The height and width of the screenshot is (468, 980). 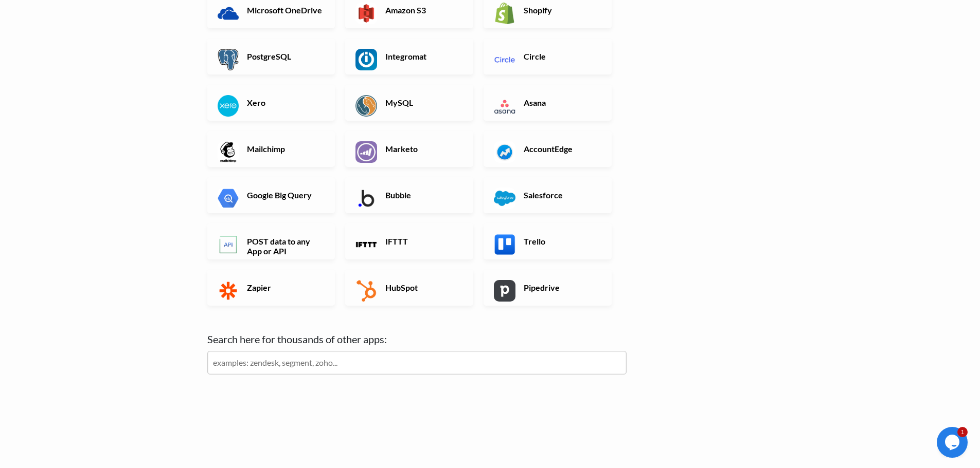 What do you see at coordinates (417, 339) in the screenshot?
I see `label: Search here for thousands of other apps:` at bounding box center [417, 339].